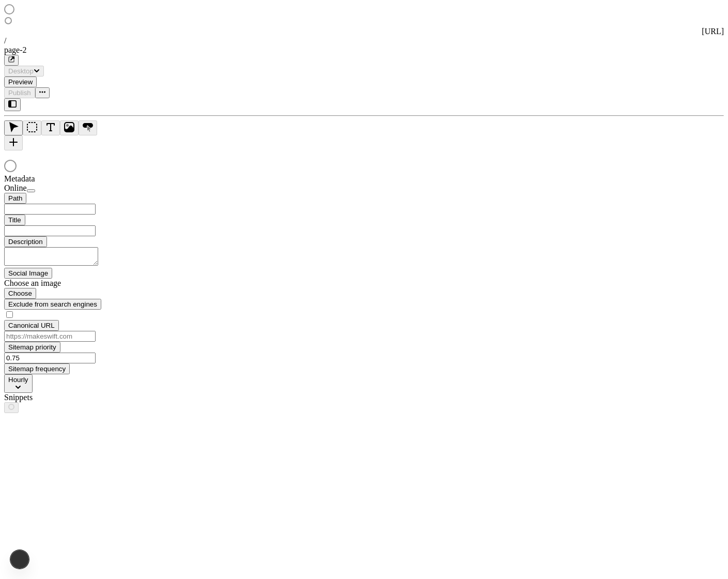 The width and height of the screenshot is (728, 579). I want to click on span: Hourly, so click(18, 379).